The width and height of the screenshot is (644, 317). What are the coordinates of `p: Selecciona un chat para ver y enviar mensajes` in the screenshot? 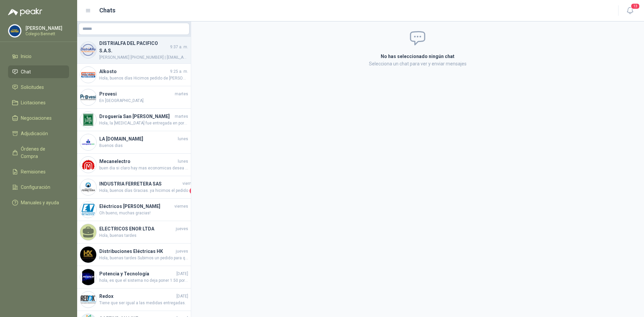 It's located at (417, 64).